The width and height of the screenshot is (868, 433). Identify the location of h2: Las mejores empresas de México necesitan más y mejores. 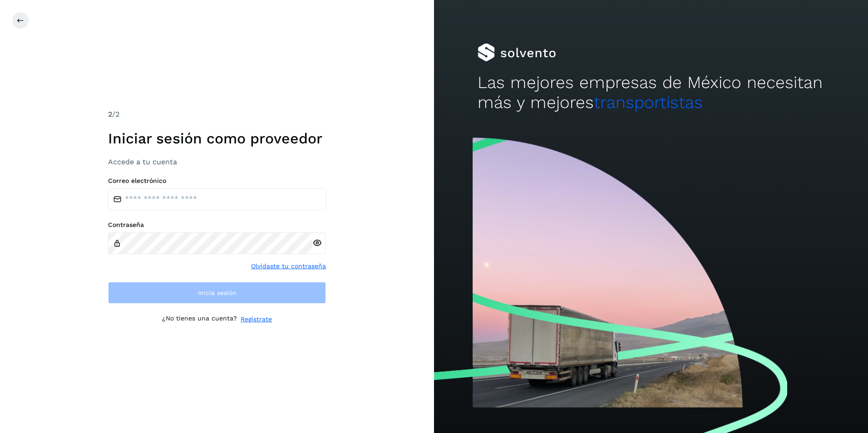
(651, 92).